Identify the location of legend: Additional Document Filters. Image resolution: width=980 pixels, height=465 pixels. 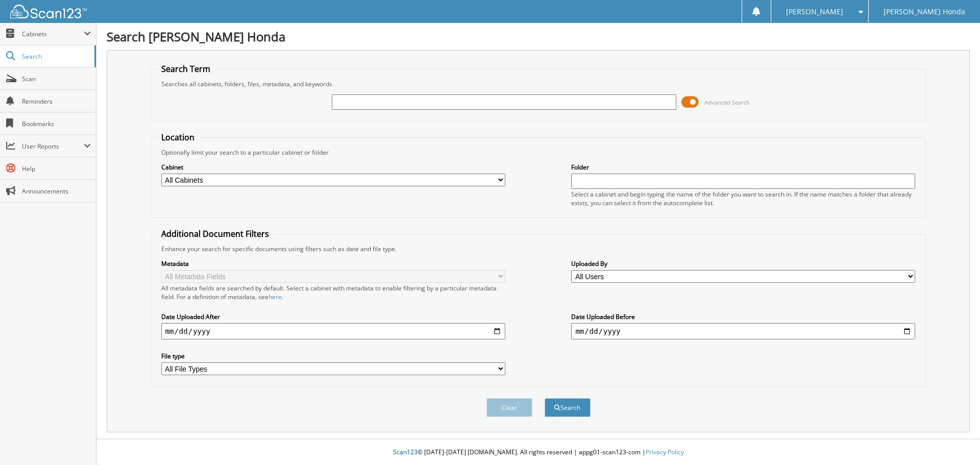
(215, 234).